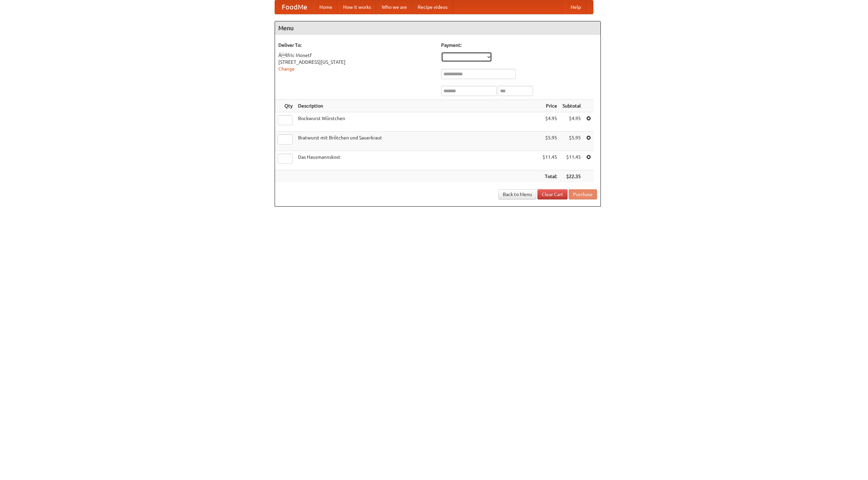 The height and width of the screenshot is (480, 868). What do you see at coordinates (356, 55) in the screenshot?
I see `div: Ãlfric Monetf` at bounding box center [356, 55].